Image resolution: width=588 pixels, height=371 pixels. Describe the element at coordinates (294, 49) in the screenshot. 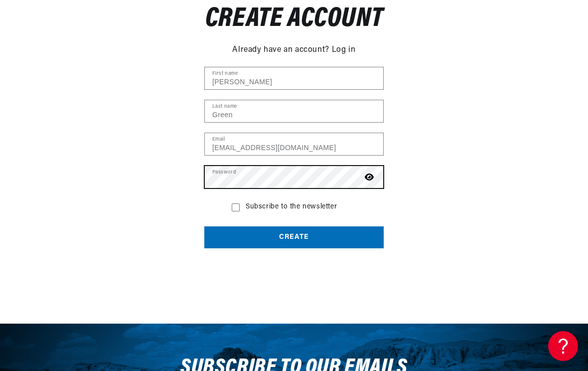

I see `div: Already have an account?` at that location.